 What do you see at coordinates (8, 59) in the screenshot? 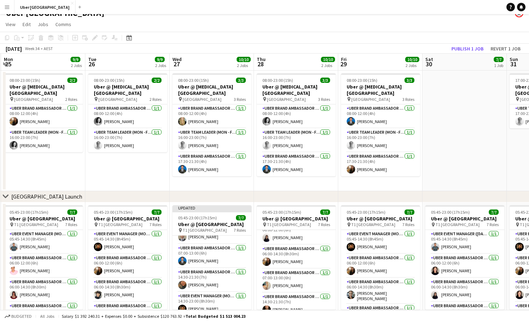
I see `span: Mon` at bounding box center [8, 59].